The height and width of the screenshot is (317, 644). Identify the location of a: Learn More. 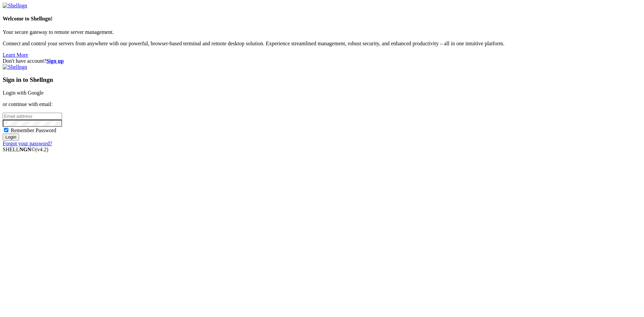
(15, 55).